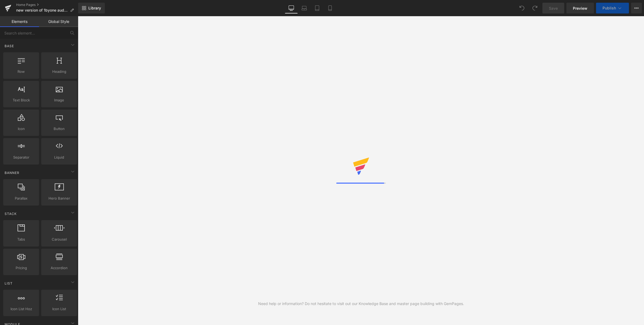  Describe the element at coordinates (59, 100) in the screenshot. I see `span: Image` at that location.